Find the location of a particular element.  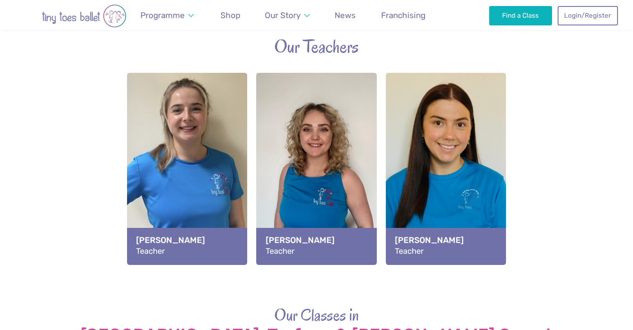

a: Our Story is located at coordinates (287, 15).